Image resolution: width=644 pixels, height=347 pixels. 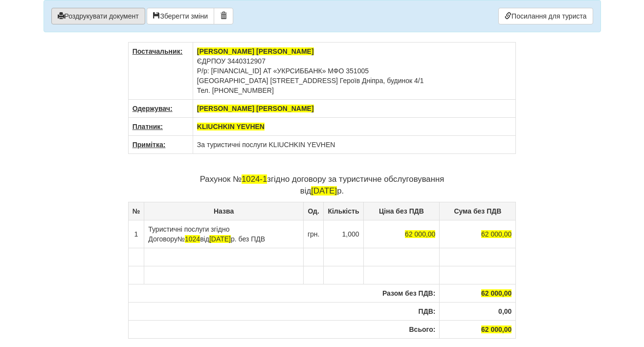 I want to click on p: Рахунок № згідно договору за туристичне обслуговування від р., so click(x=322, y=185).